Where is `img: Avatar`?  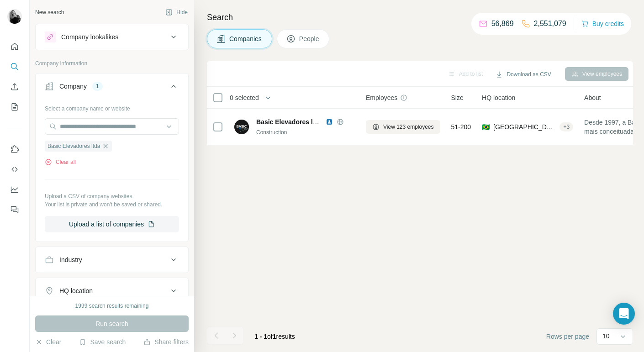 img: Avatar is located at coordinates (14, 17).